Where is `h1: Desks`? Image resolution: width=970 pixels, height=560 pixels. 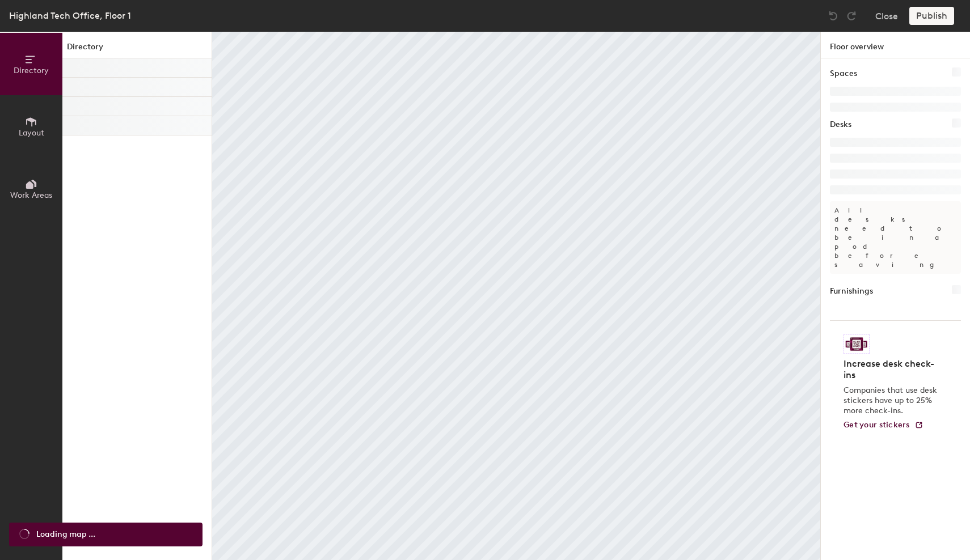 h1: Desks is located at coordinates (841, 125).